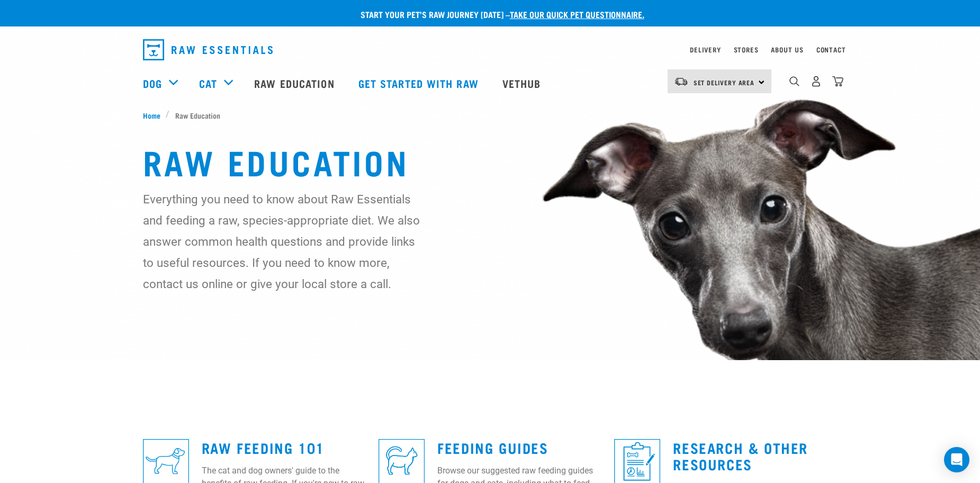 This screenshot has width=980, height=483. I want to click on a: Delivery, so click(705, 49).